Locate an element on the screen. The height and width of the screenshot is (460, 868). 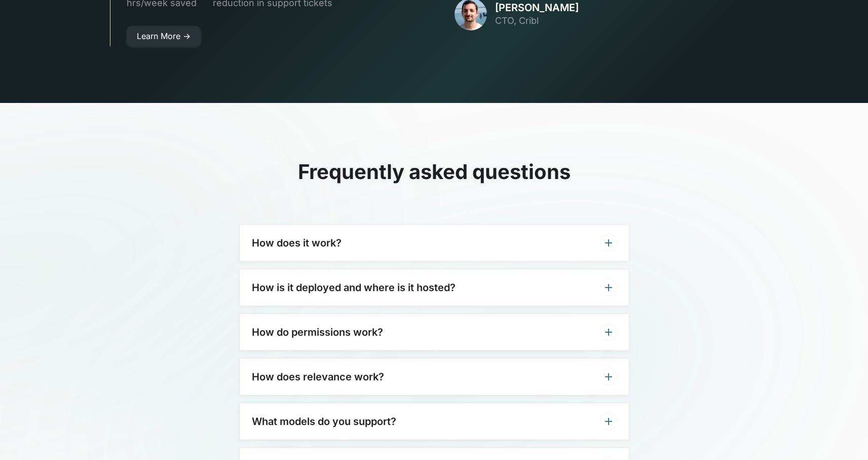
a: Learn More -> is located at coordinates (164, 36).